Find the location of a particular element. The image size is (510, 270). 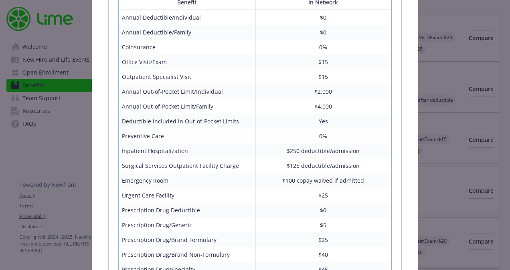

td: Coinsurance is located at coordinates (186, 47).